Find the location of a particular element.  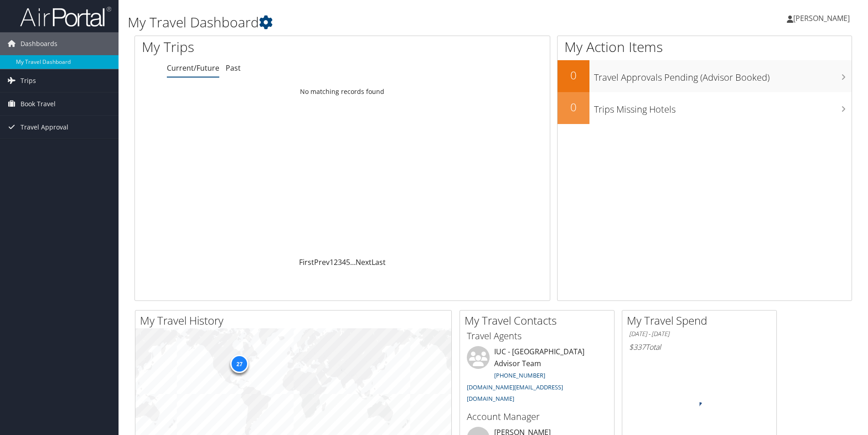

img: airportal-logo.png is located at coordinates (66, 16).